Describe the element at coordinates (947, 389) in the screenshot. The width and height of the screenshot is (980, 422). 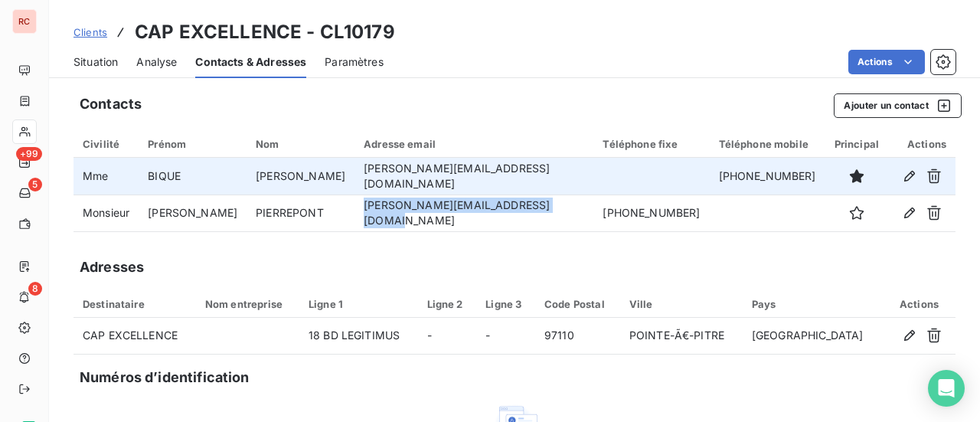
I see `div: Open Intercom Messenger` at that location.